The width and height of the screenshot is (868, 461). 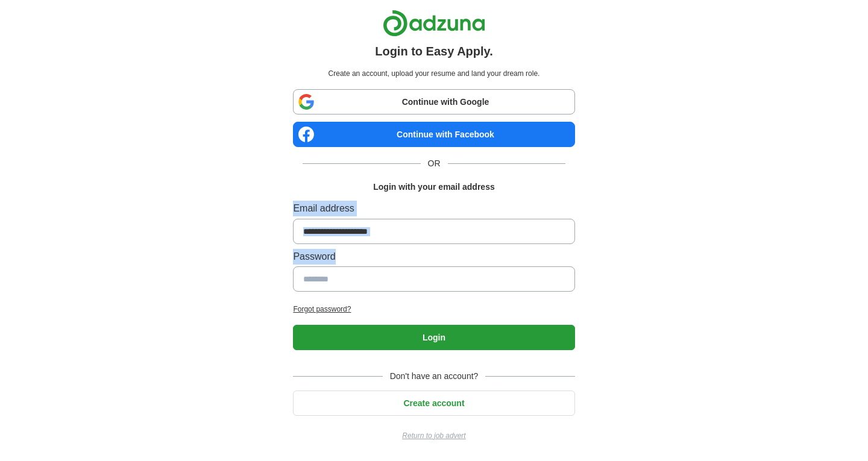 What do you see at coordinates (434, 209) in the screenshot?
I see `label: Email address` at bounding box center [434, 209].